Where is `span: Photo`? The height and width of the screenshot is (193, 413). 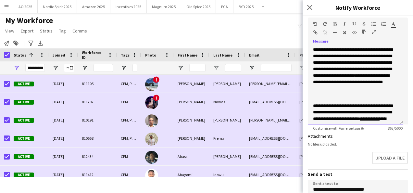
span: Photo is located at coordinates (151, 55).